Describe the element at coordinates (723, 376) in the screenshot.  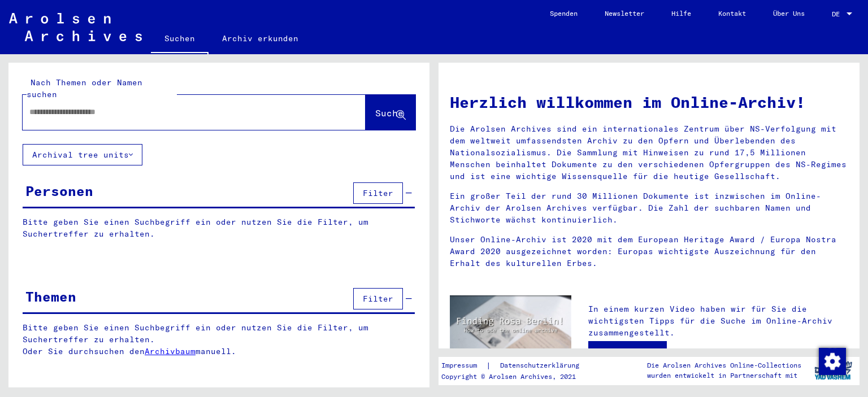
I see `p: wurden entwickelt in Partnerschaft mit` at that location.